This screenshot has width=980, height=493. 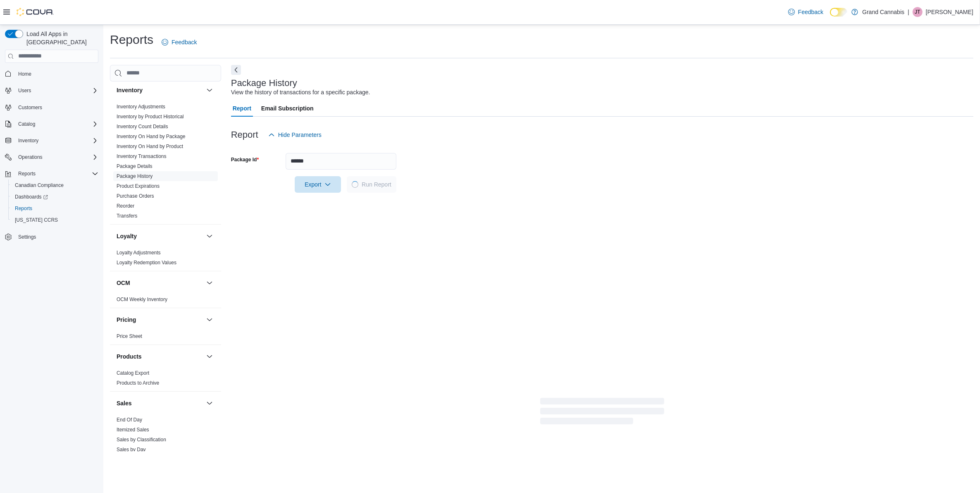 What do you see at coordinates (159, 319) in the screenshot?
I see `button: Pricing` at bounding box center [159, 319].